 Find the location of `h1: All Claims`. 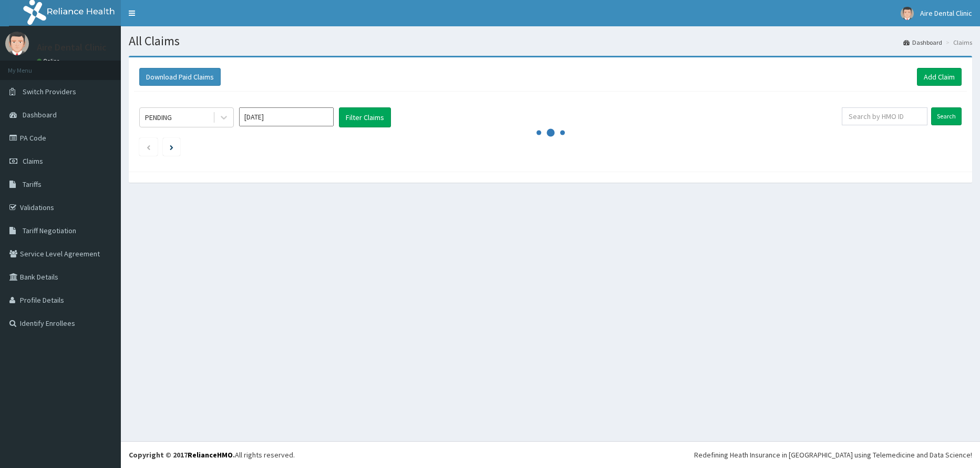

h1: All Claims is located at coordinates (550, 41).